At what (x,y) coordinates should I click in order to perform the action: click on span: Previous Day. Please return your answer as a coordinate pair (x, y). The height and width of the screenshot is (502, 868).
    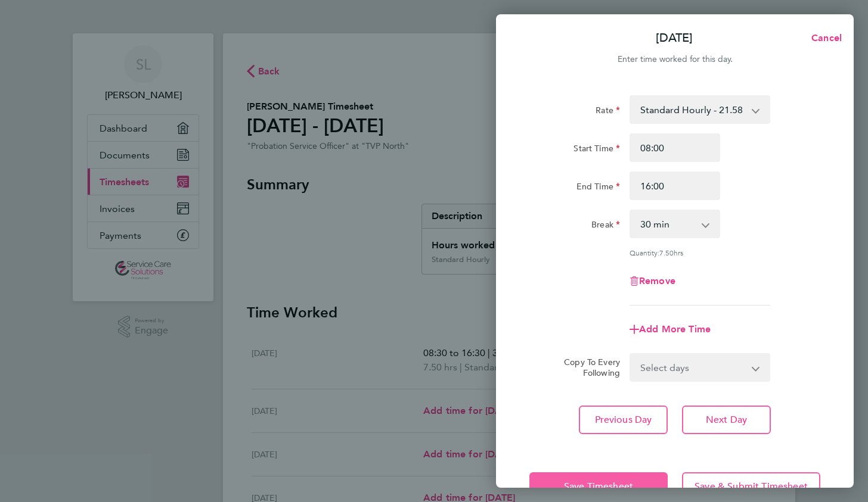
    Looking at the image, I should click on (623, 420).